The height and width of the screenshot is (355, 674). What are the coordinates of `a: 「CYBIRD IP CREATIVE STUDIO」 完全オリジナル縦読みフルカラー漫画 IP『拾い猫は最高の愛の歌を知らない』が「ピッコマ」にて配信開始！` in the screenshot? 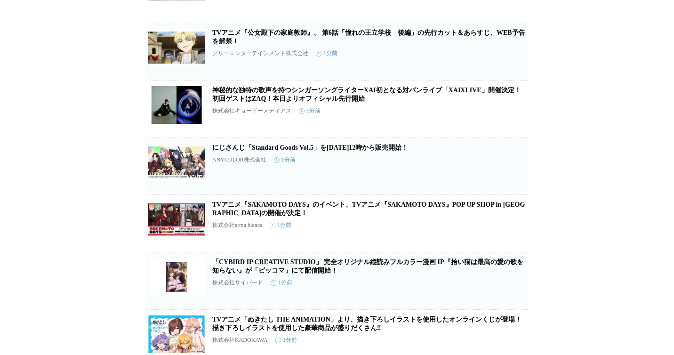 It's located at (368, 266).